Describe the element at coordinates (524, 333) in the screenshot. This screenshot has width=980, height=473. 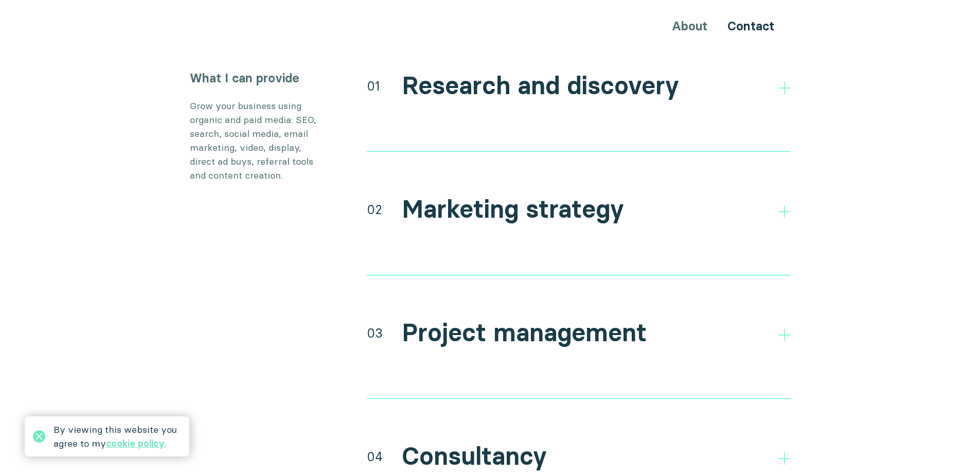
I see `h2: Project management` at that location.